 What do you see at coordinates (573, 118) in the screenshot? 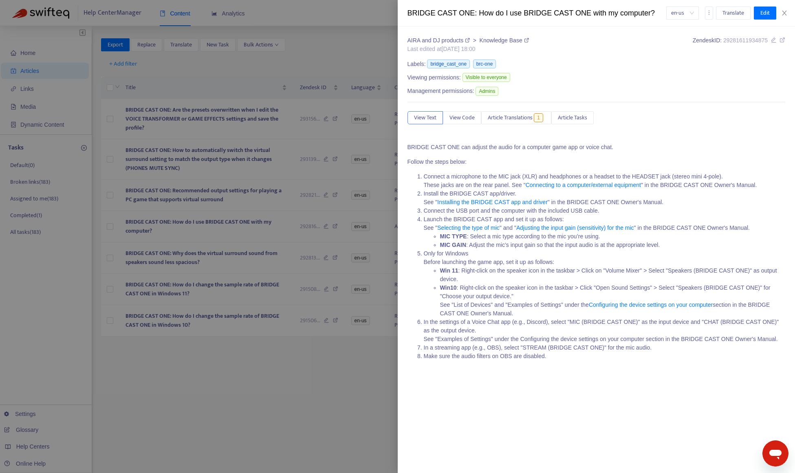
I see `button: Article Tasks` at bounding box center [573, 118].